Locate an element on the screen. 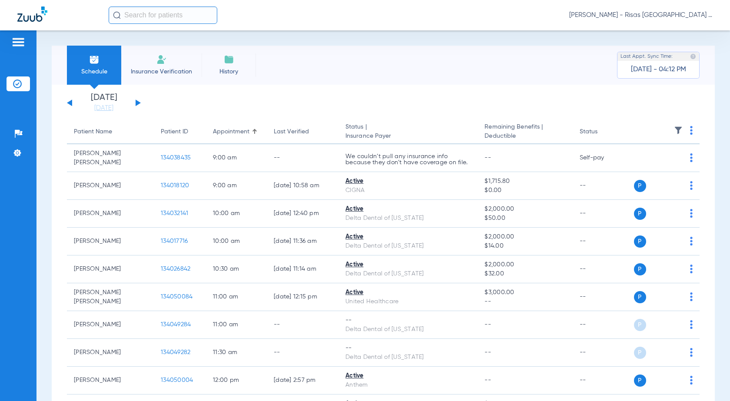 This screenshot has height=401, width=730. p: We couldn’t pull any insurance info because they don’t have coverage on file. is located at coordinates (408, 160).